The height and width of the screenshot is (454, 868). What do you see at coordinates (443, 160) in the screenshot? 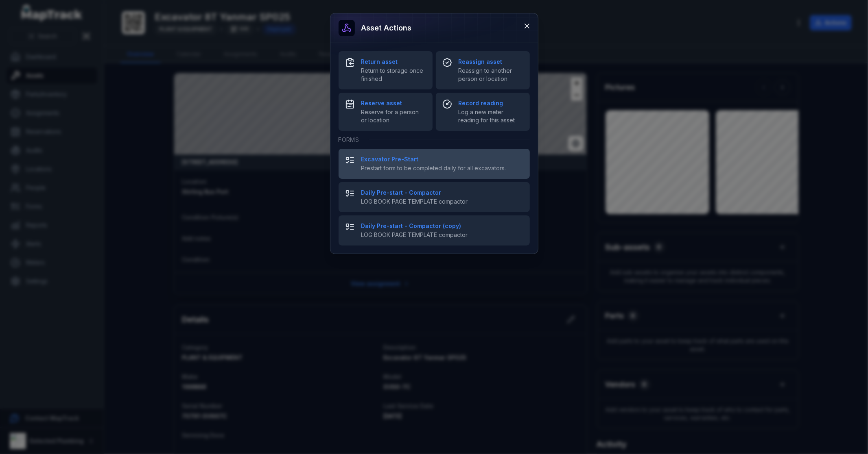
I see `strong: Excavator Pre-Start` at bounding box center [443, 160].